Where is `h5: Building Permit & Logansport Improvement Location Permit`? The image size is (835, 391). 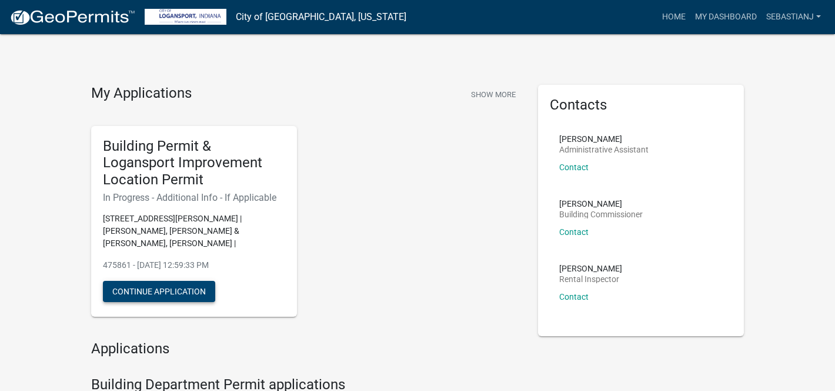 h5: Building Permit & Logansport Improvement Location Permit is located at coordinates (194, 163).